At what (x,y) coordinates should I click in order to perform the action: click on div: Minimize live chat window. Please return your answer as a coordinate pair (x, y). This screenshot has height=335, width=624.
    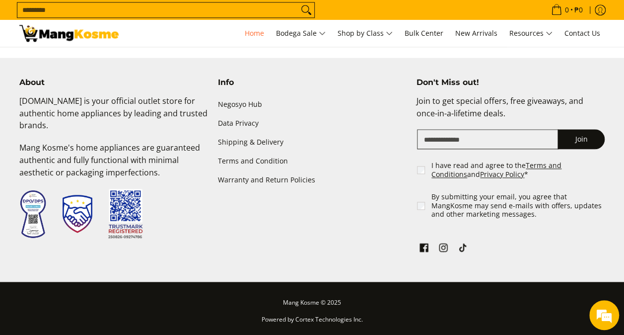
    Looking at the image, I should click on (175, 17).